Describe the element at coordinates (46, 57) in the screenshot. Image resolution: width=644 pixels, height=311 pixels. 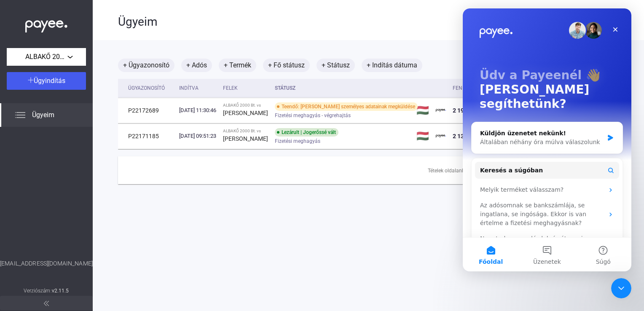
I see `span: ALBAKŐ 2000 Bt.` at that location.